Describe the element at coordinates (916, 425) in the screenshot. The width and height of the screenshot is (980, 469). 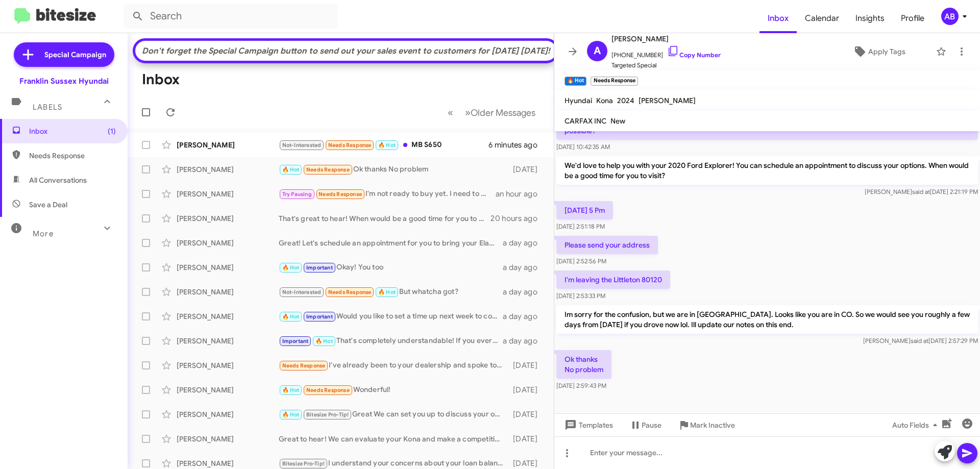
I see `button: Auto Fields` at that location.